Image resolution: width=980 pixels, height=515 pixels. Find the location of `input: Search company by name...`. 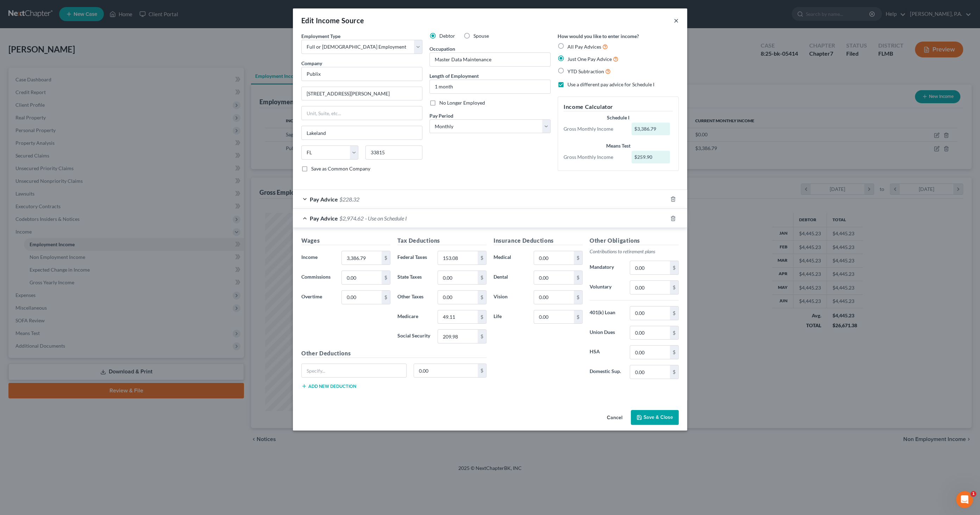

input: Search company by name... is located at coordinates (362, 75).